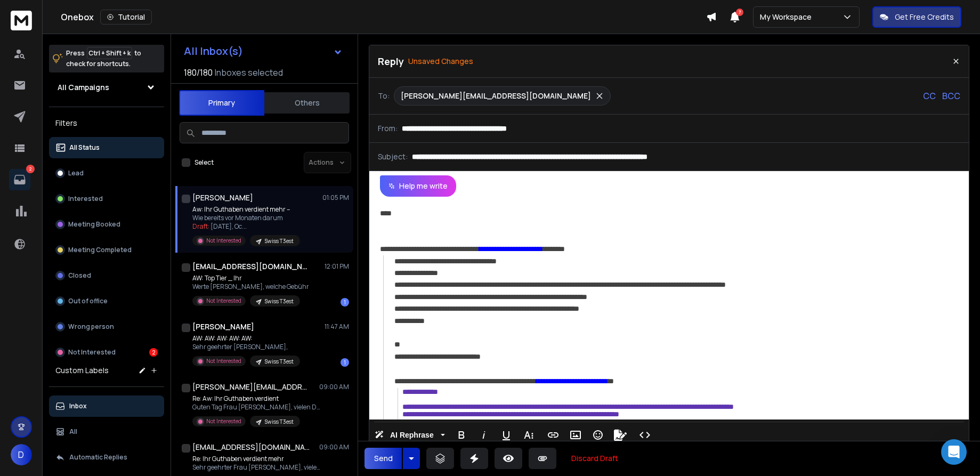 The width and height of the screenshot is (980, 476). Describe the element at coordinates (107, 406) in the screenshot. I see `button: Inbox` at that location.